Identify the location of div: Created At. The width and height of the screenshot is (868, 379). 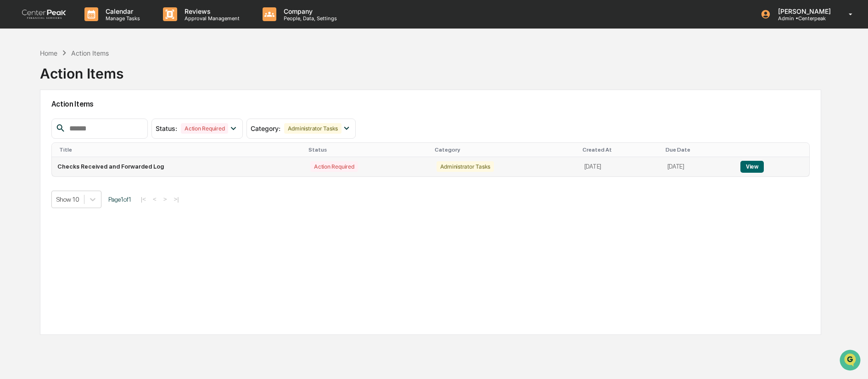
(620, 150).